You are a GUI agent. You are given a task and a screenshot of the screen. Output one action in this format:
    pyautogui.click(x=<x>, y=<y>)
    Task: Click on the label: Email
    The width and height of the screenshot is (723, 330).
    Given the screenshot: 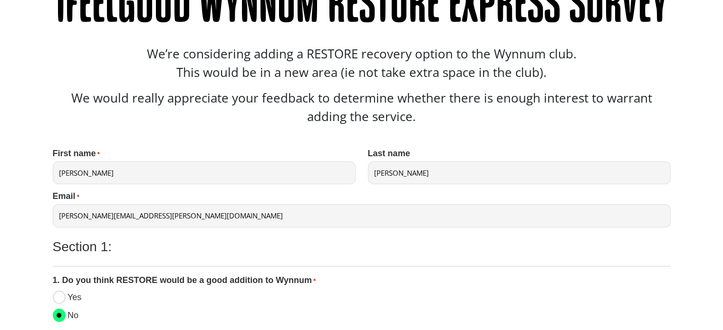 What is the action you would take?
    pyautogui.click(x=66, y=196)
    